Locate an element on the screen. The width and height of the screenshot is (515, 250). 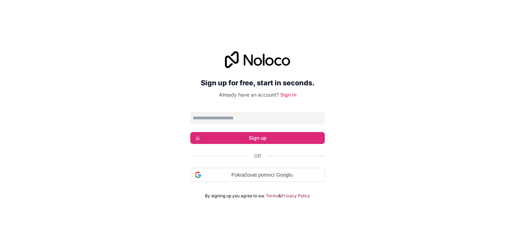
span: By signing up you agree to our is located at coordinates (235, 196).